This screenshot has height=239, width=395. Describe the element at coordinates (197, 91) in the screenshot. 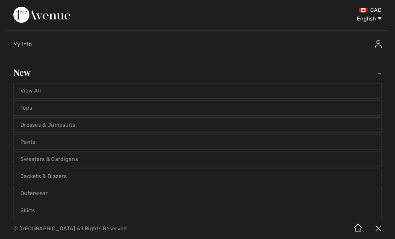

I see `a: View All` at that location.